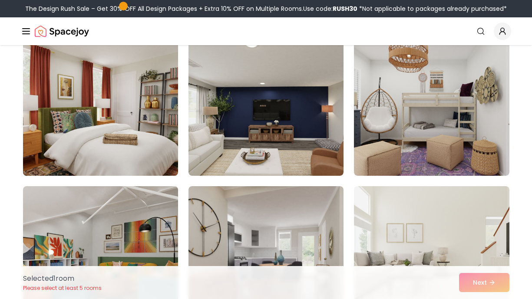 This screenshot has width=532, height=299. Describe the element at coordinates (266, 106) in the screenshot. I see `img: Room room-17` at that location.